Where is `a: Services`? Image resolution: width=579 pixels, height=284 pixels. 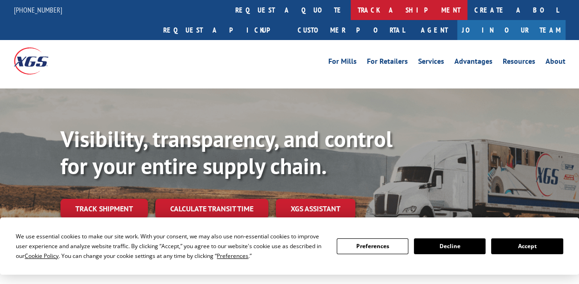
a: Services is located at coordinates (431, 63).